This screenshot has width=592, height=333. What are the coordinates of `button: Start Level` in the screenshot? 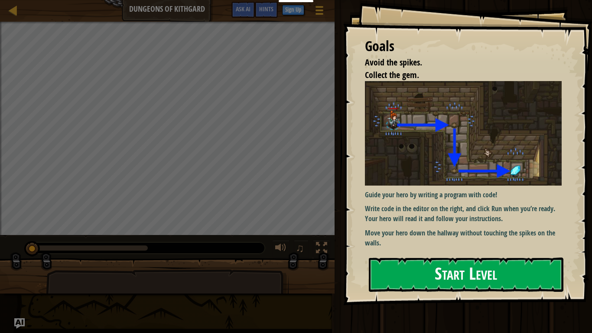 It's located at (466, 274).